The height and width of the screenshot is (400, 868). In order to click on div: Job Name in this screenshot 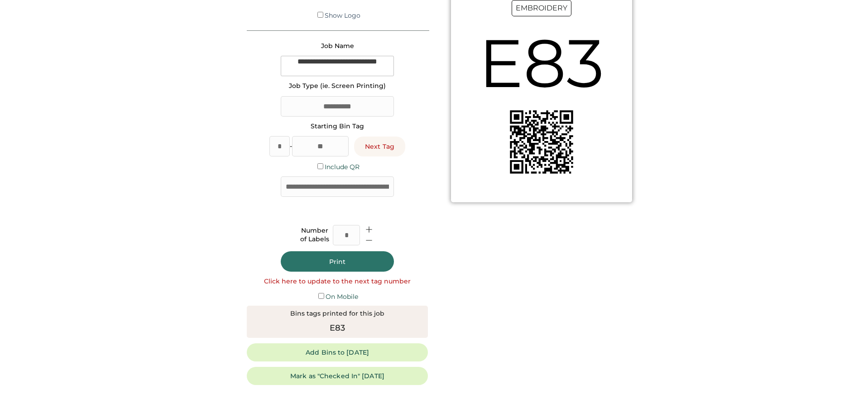, I will do `click(338, 47)`.